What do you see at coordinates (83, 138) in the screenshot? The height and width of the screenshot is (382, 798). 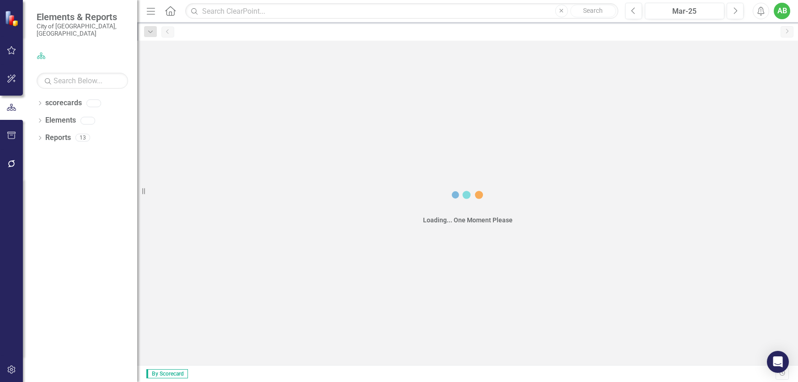 I see `div: 13` at bounding box center [83, 138].